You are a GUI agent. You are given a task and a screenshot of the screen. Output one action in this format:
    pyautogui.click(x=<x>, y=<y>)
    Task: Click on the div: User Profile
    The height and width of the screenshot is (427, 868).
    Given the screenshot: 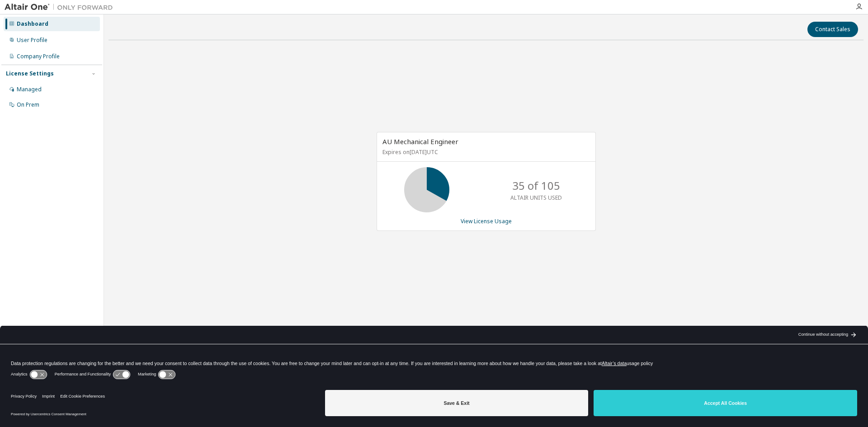 What is the action you would take?
    pyautogui.click(x=32, y=40)
    